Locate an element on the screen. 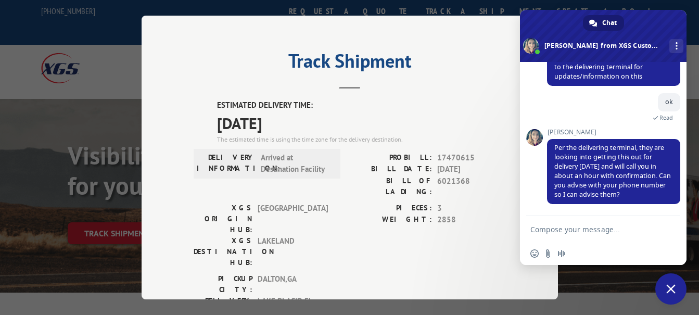 The image size is (699, 315). label: WEIGHT: is located at coordinates (391, 220).